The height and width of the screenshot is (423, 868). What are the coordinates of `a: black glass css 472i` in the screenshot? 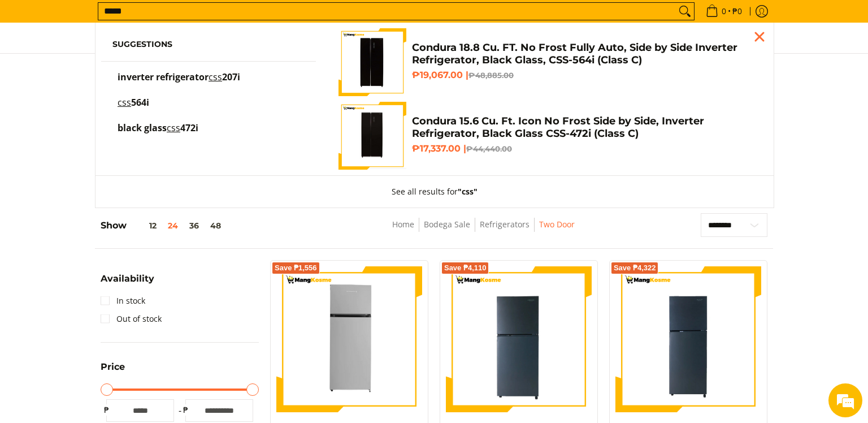 It's located at (208, 133).